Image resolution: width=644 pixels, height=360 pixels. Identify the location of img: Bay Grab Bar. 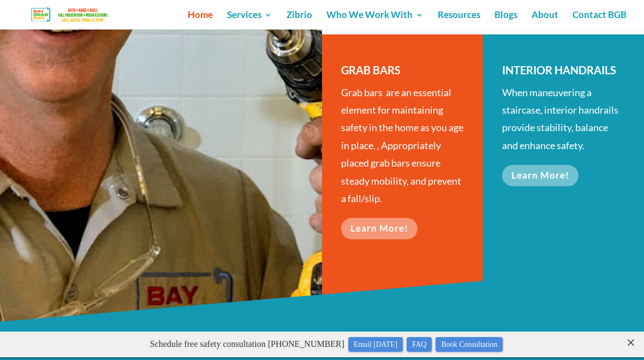
(70, 14).